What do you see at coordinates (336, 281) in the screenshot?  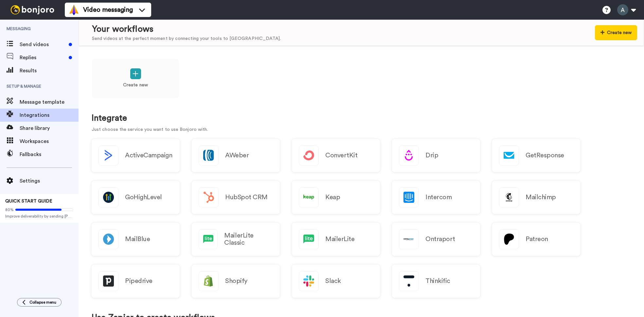 I see `a: Slack` at bounding box center [336, 281].